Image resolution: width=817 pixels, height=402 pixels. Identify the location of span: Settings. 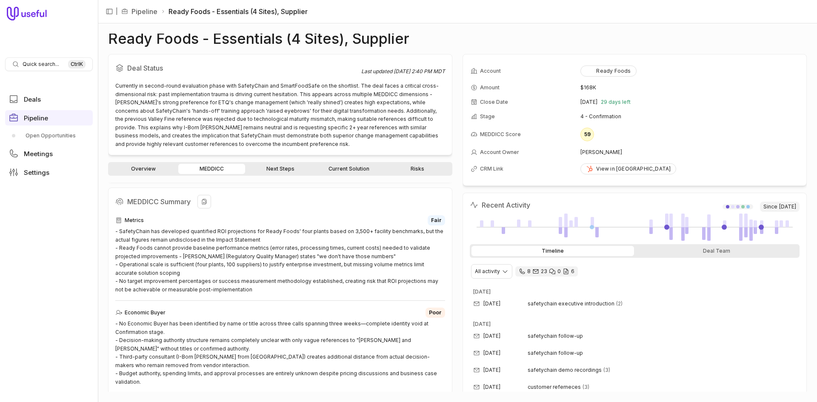
(37, 172).